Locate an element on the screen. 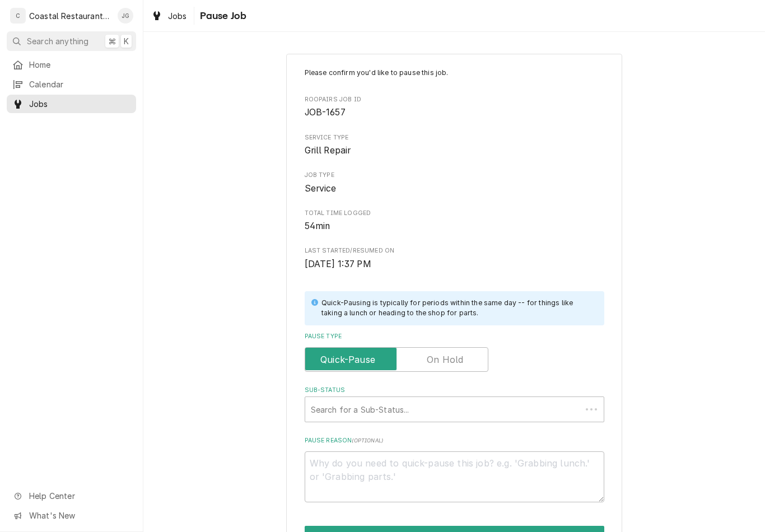 Image resolution: width=765 pixels, height=532 pixels. div: Sub-Status is located at coordinates (454, 404).